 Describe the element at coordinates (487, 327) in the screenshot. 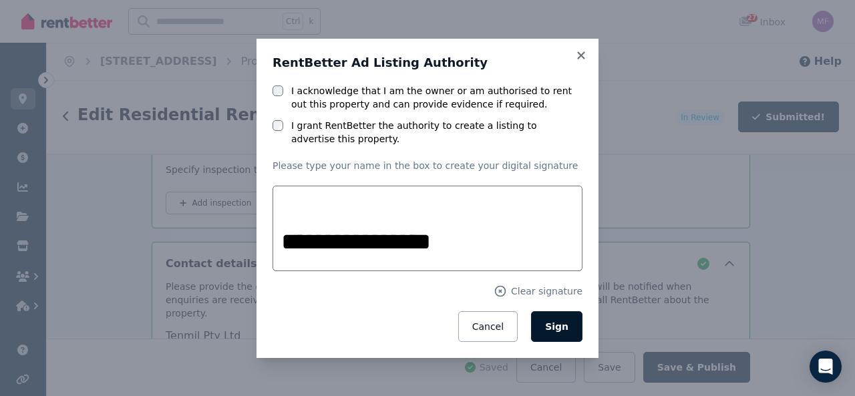

I see `button: Cancel` at that location.